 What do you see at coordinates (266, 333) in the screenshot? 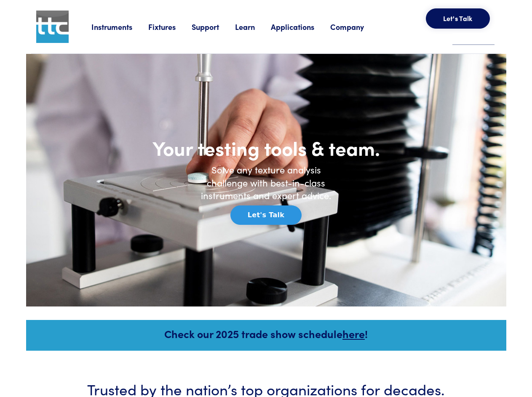
I see `h5: Check our 2025 trade show schedule !` at bounding box center [266, 333].